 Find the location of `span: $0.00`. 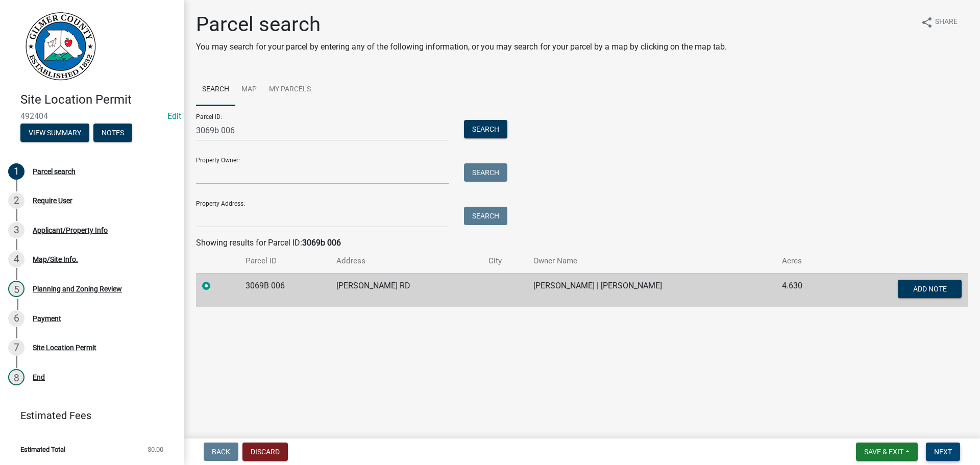

span: $0.00 is located at coordinates (155, 450).